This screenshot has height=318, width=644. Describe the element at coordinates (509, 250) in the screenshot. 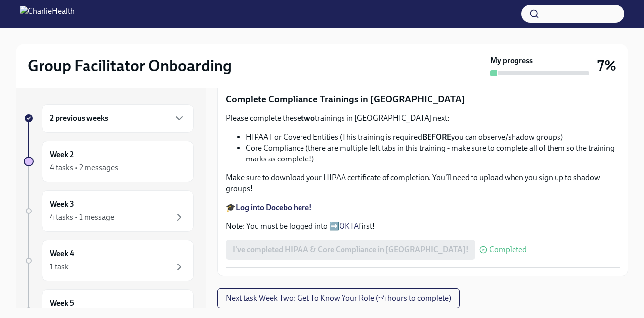

I see `span: Completed` at that location.